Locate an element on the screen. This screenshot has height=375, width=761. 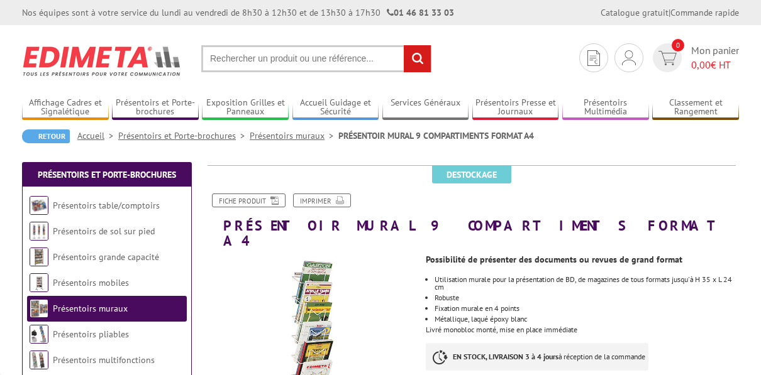
a: Présentoirs multifonctions is located at coordinates (104, 360).